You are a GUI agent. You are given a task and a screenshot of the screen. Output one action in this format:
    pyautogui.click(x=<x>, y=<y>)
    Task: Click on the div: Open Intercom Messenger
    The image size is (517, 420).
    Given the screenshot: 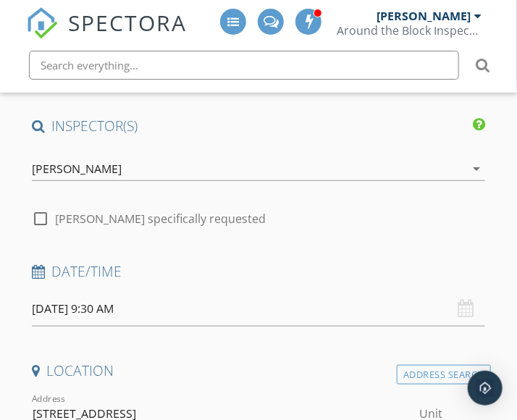 What is the action you would take?
    pyautogui.click(x=485, y=388)
    